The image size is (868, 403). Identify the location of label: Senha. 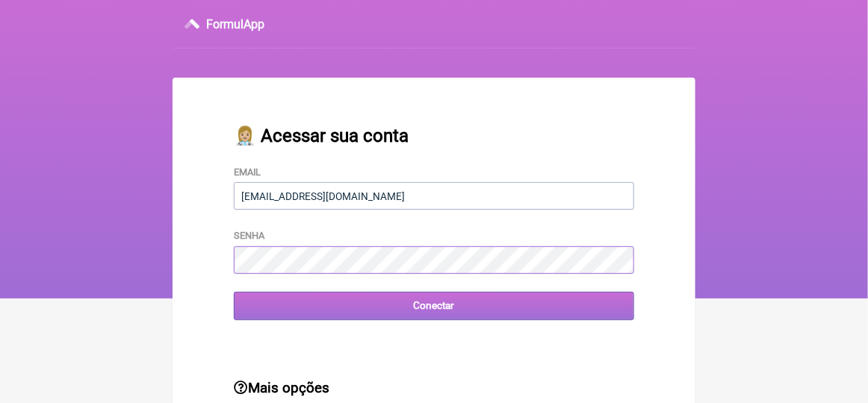
(249, 235).